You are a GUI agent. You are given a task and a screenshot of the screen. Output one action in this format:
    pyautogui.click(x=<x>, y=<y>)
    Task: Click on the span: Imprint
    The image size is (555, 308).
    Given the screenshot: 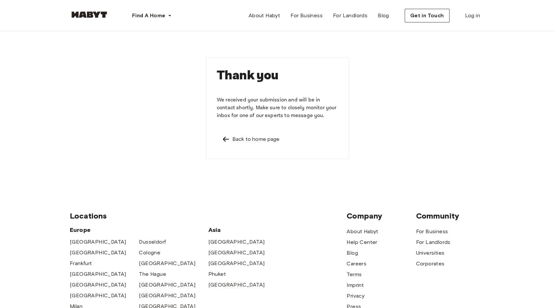 What is the action you would take?
    pyautogui.click(x=355, y=285)
    